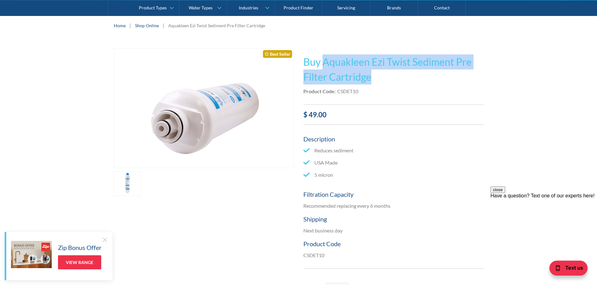 The height and width of the screenshot is (285, 597). I want to click on p: Next business day, so click(393, 231).